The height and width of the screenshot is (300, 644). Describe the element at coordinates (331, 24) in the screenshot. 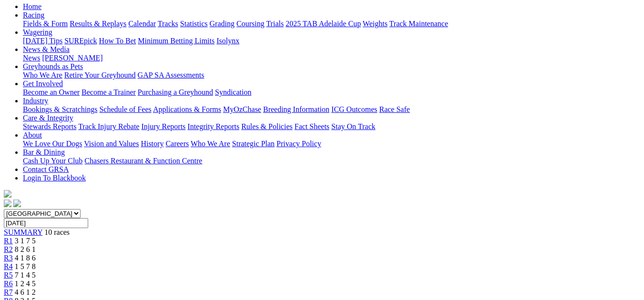

I see `div: Racing` at that location.